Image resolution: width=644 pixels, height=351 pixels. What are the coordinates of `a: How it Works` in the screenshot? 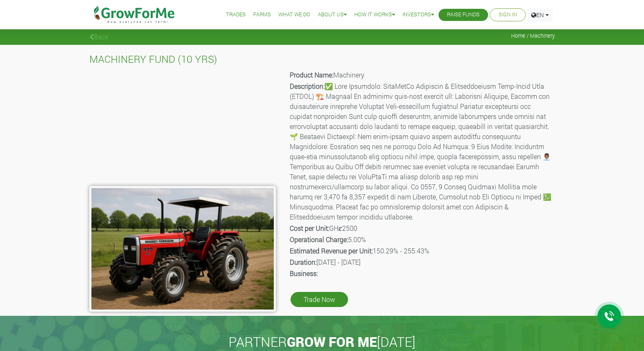 It's located at (375, 14).